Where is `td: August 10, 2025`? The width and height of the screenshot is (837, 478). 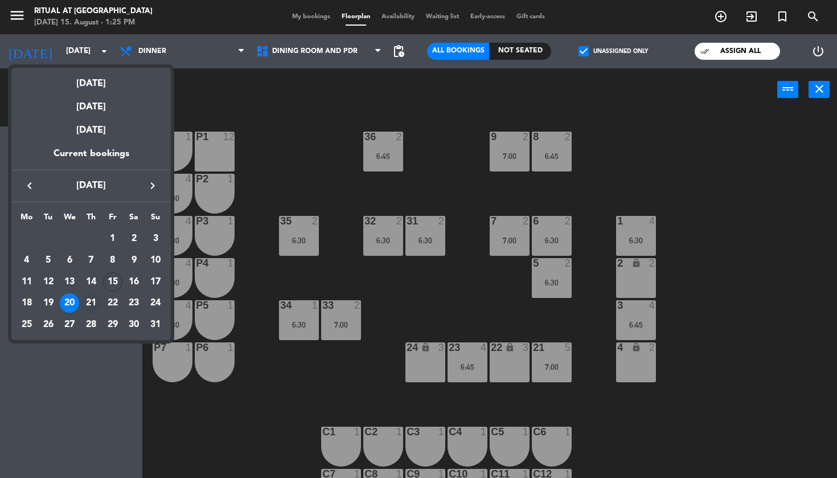 td: August 10, 2025 is located at coordinates (155, 260).